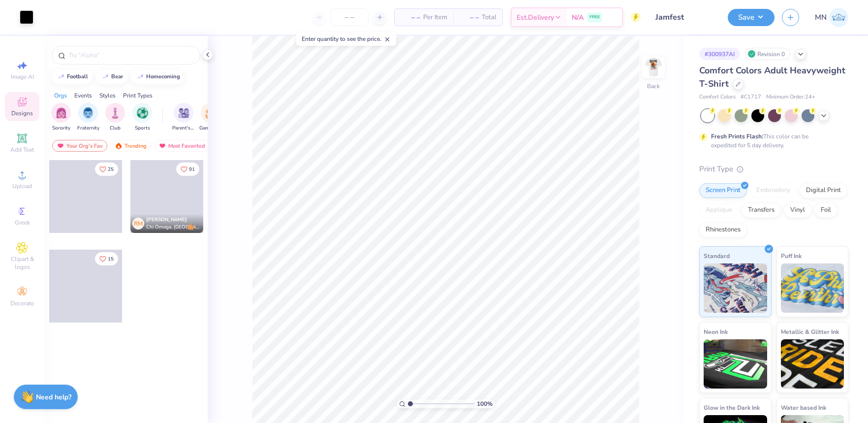 The width and height of the screenshot is (868, 423). What do you see at coordinates (723, 230) in the screenshot?
I see `div: Rhinestones` at bounding box center [723, 230].